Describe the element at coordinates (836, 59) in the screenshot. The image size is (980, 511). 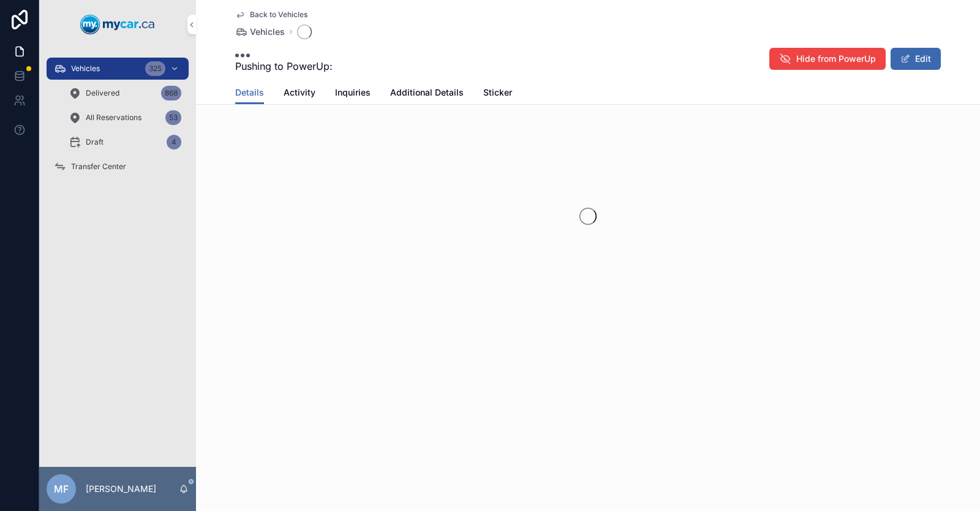
I see `span: Hide from PowerUp` at that location.